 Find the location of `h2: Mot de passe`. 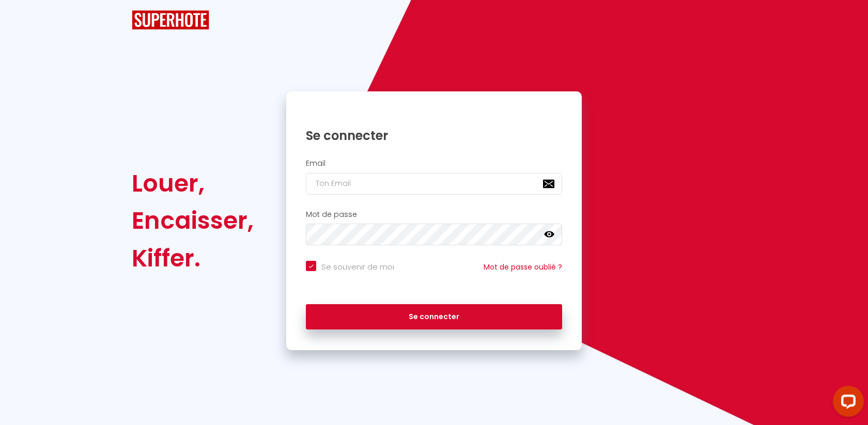

h2: Mot de passe is located at coordinates (434, 214).